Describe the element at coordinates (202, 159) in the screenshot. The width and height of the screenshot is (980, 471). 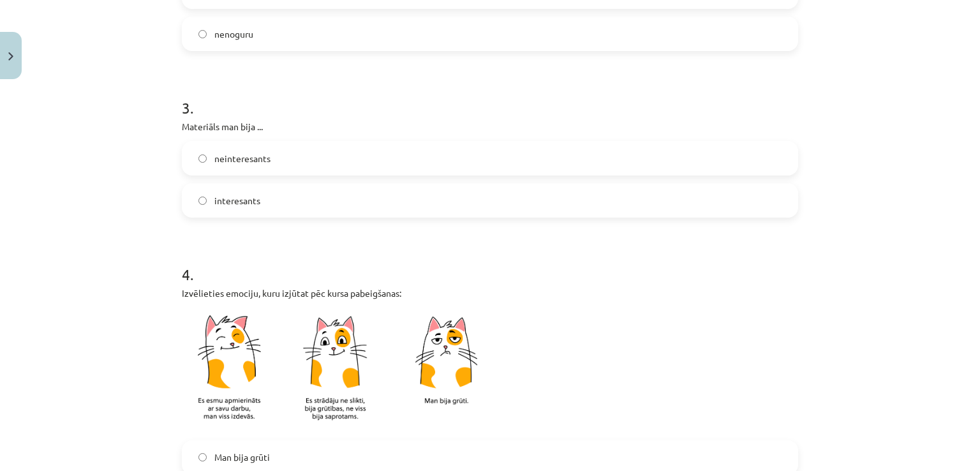
I see `input: neinteresants` at that location.